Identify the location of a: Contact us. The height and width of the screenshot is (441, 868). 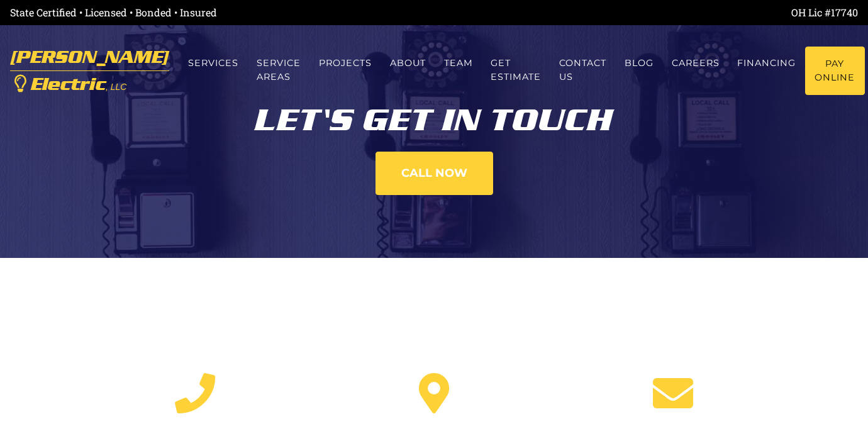
(583, 70).